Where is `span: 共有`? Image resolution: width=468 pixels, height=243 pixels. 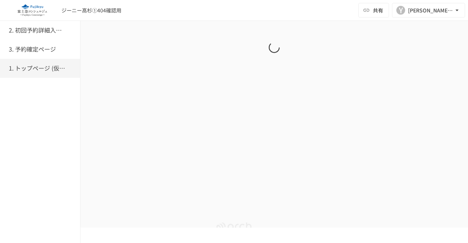 span: 共有 is located at coordinates (378, 10).